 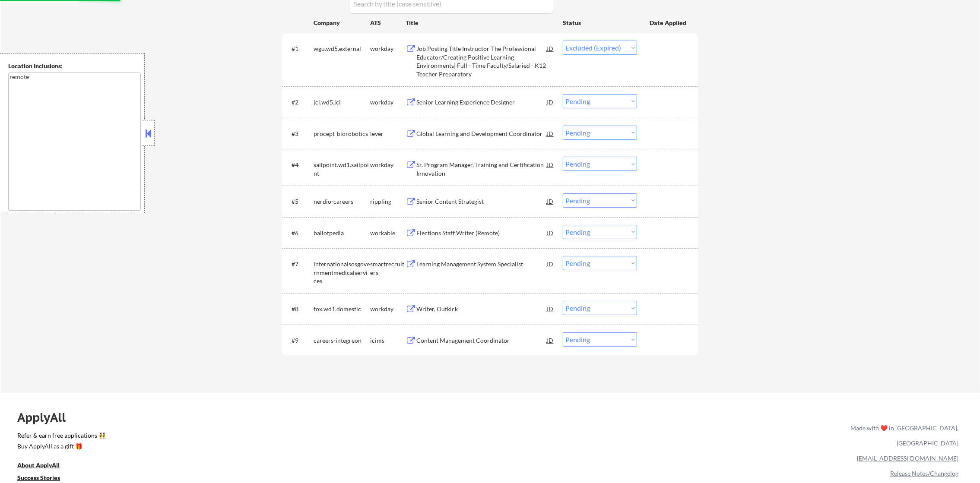 What do you see at coordinates (299, 102) in the screenshot?
I see `div: #2` at bounding box center [299, 102].